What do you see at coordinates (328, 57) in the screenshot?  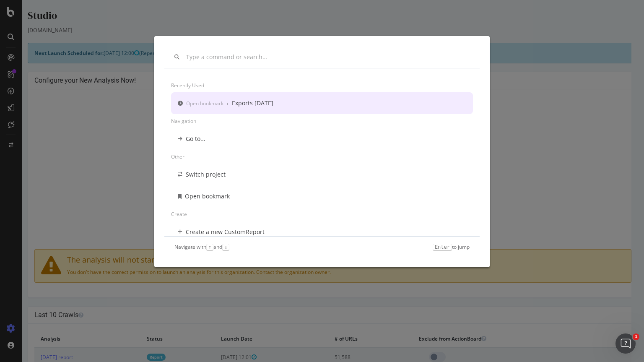 I see `input: Type a command or search…` at bounding box center [328, 57].